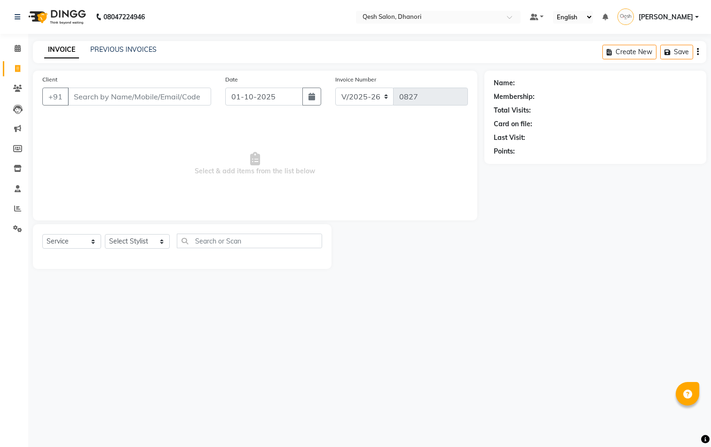 The image size is (711, 447). Describe the element at coordinates (626, 16) in the screenshot. I see `img: Gagandeep Arora` at that location.